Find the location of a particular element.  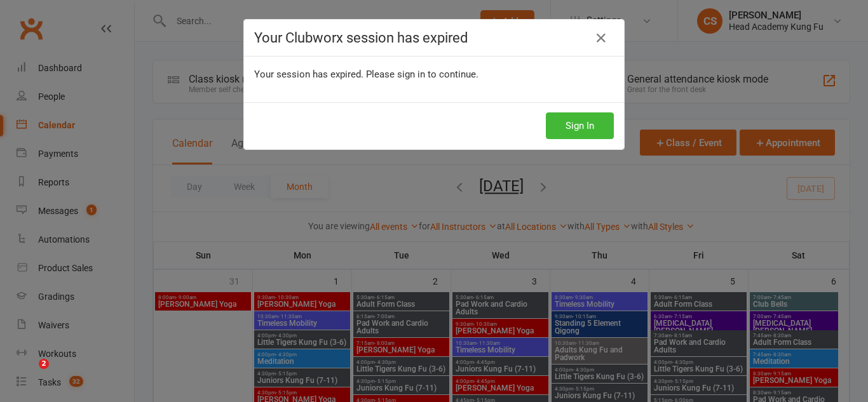

h4: Your Clubworx session has expired is located at coordinates (434, 37).